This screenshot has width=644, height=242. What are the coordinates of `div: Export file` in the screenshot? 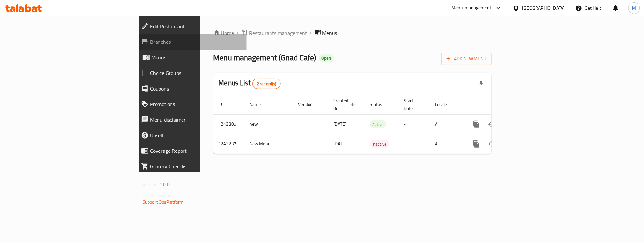 It's located at (482, 84).